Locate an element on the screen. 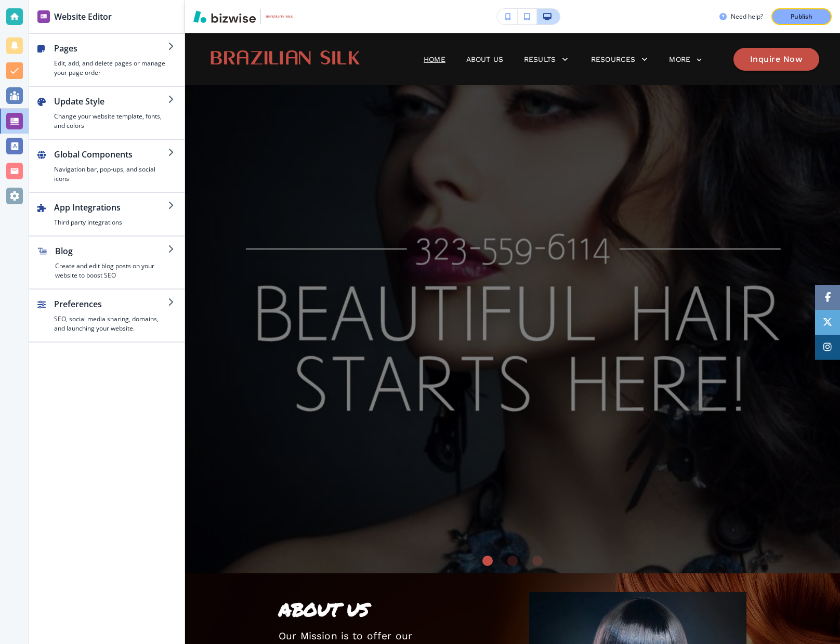 The height and width of the screenshot is (644, 840). p: Home is located at coordinates (435, 60).